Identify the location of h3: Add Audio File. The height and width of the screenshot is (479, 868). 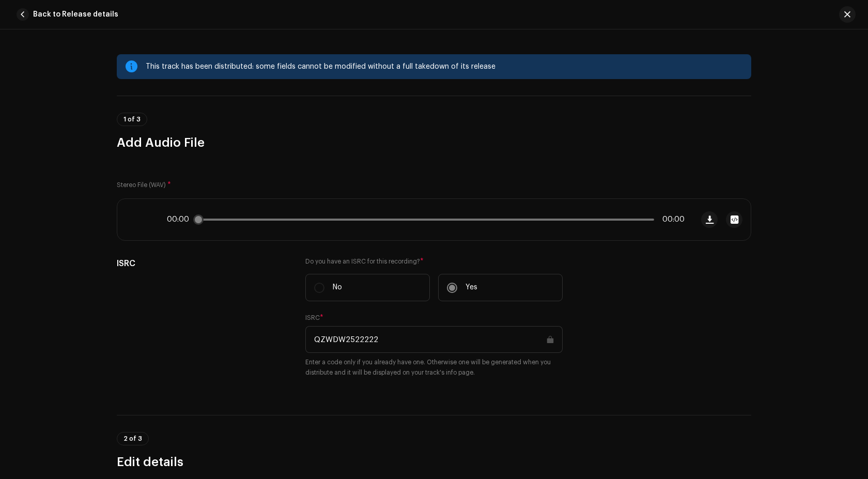
(434, 143).